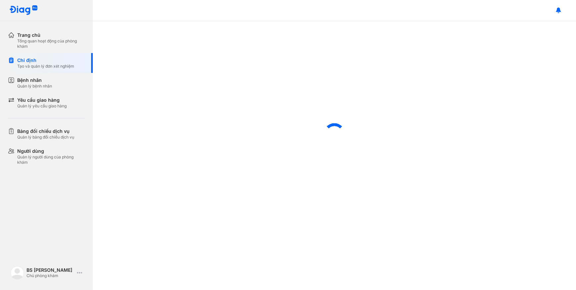  I want to click on div: Quản lý bảng đối chiếu dịch vụ, so click(46, 137).